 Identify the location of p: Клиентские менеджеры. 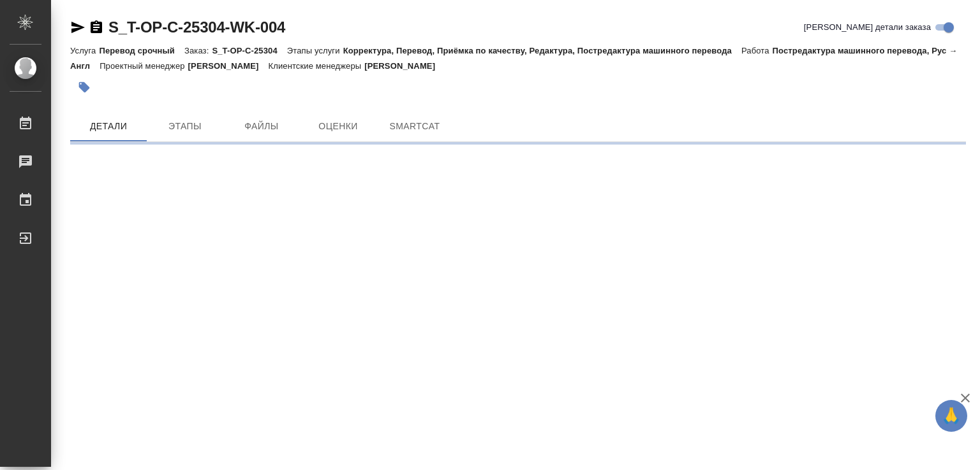
(317, 65).